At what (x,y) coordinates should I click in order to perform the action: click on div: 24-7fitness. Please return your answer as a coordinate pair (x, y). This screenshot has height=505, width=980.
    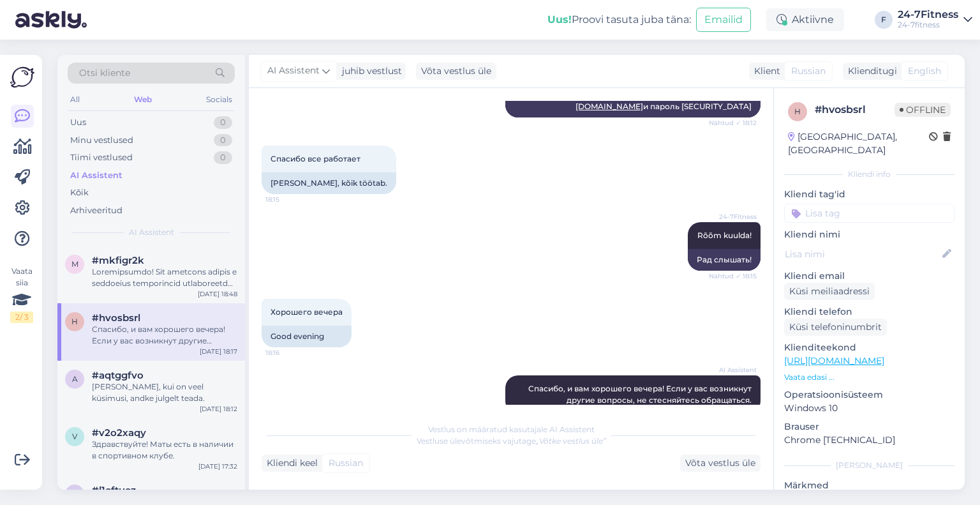
    Looking at the image, I should click on (928, 25).